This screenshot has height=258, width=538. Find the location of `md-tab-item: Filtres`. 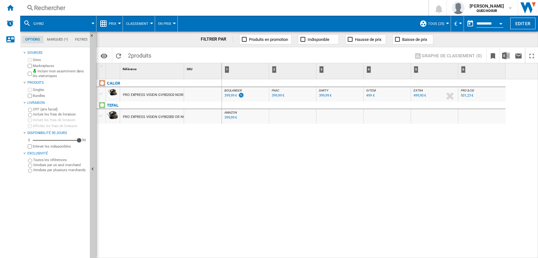

md-tab-item: Filtres is located at coordinates (81, 40).